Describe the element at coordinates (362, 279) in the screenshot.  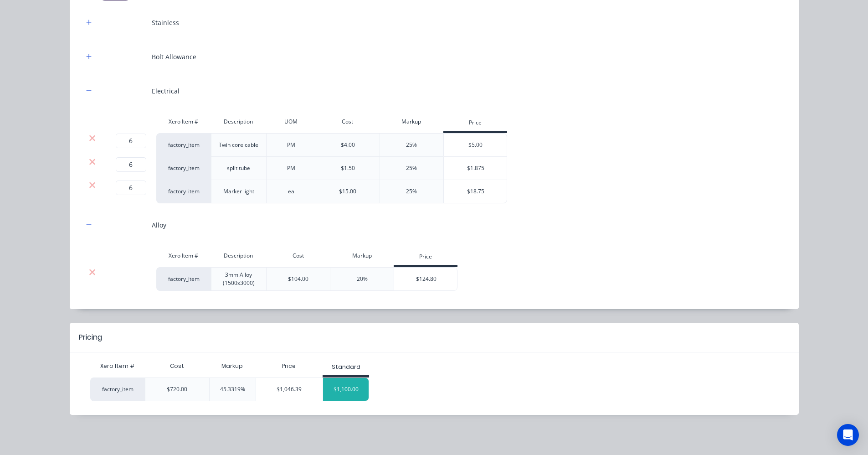
I see `div: 20%` at that location.